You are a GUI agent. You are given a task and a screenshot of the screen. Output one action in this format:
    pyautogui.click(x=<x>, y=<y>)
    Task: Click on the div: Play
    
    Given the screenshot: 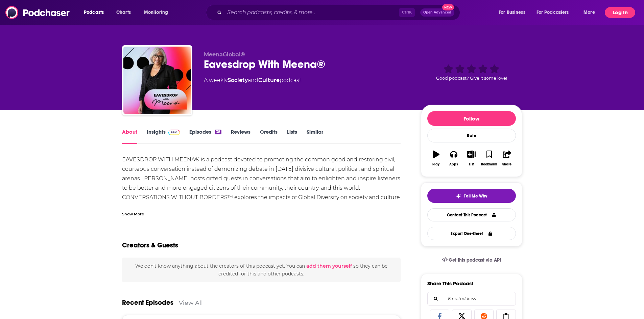 What is the action you would take?
    pyautogui.click(x=436, y=164)
    